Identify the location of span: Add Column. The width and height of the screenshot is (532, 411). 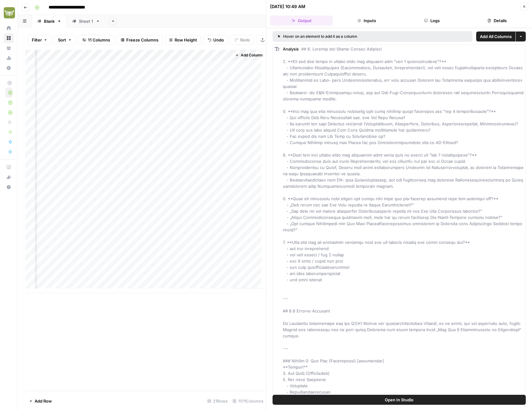
(252, 55).